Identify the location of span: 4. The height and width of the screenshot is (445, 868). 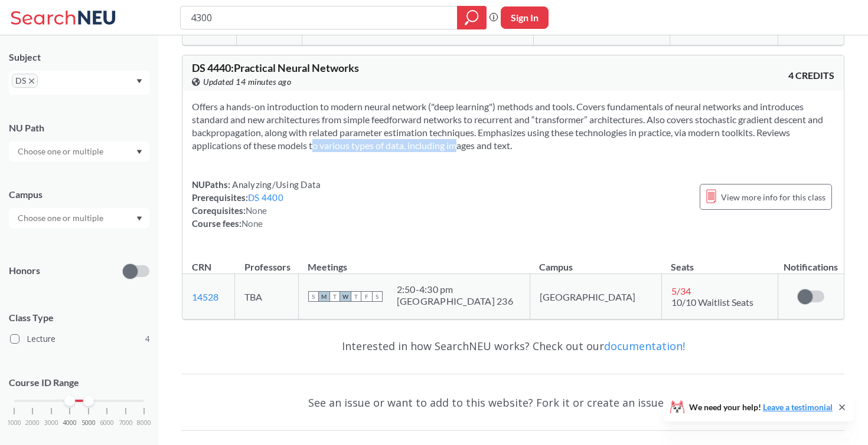
(146, 339).